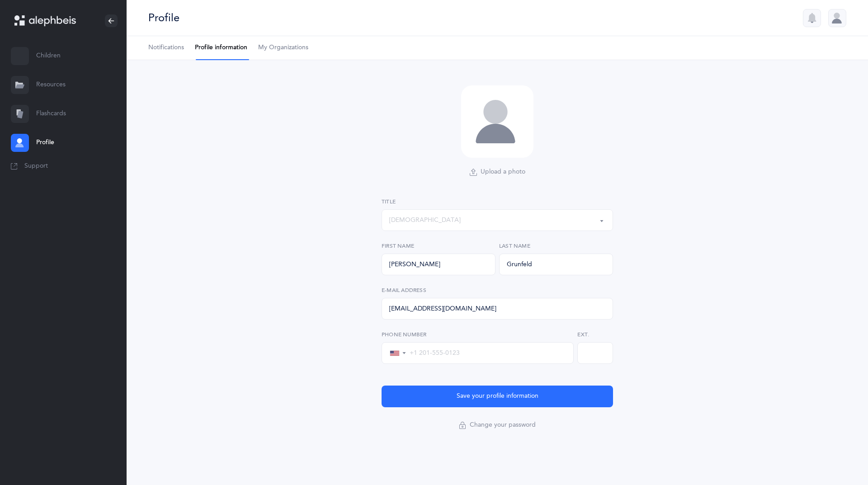  What do you see at coordinates (283, 48) in the screenshot?
I see `span: My Organizations` at bounding box center [283, 48].